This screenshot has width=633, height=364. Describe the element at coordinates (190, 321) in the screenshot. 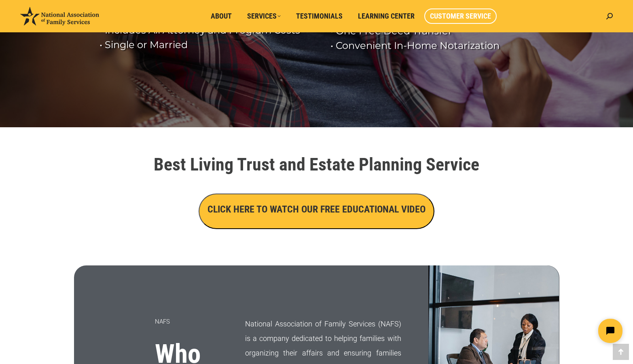

I see `p: NAFS` at that location.